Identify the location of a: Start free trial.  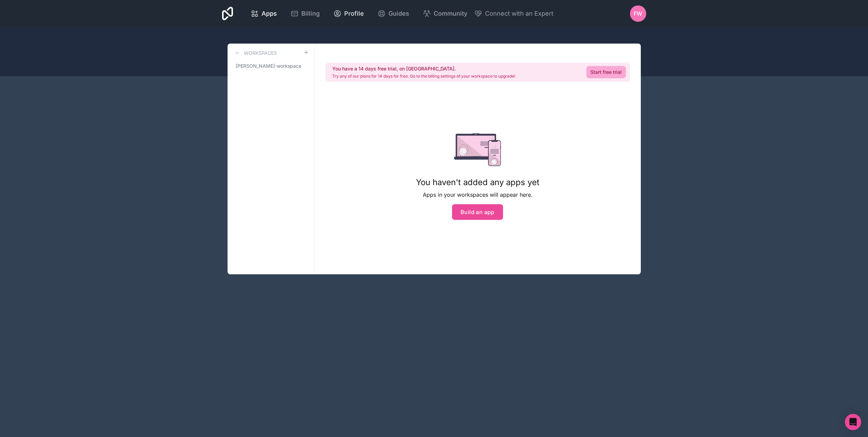
(606, 72).